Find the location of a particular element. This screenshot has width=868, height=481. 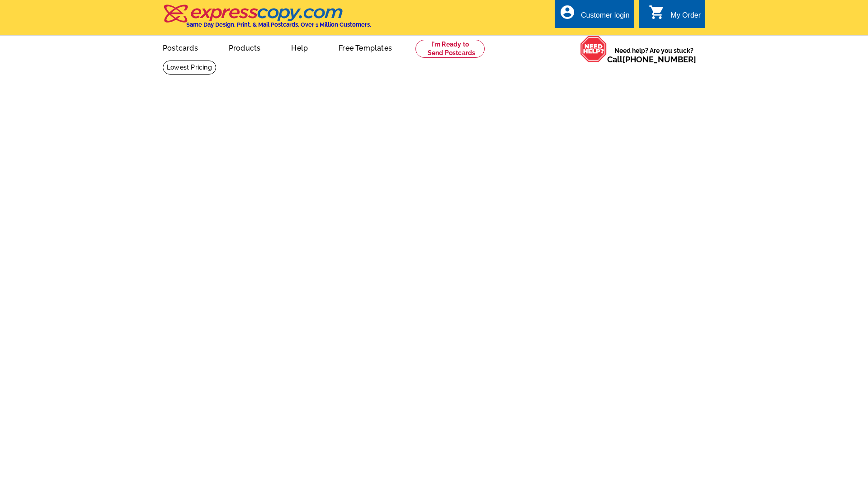

h4: Same Day Design, Print, & Mail Postcards. Over 1 Million Customers. is located at coordinates (279, 24).